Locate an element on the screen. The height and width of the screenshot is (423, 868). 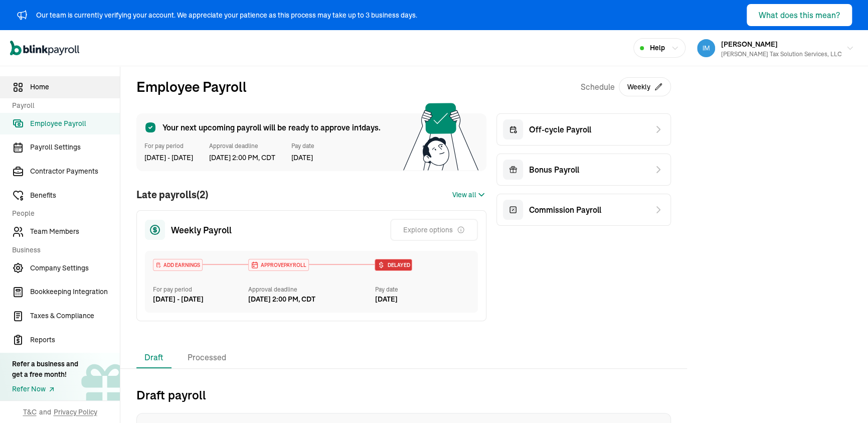
span: Delayed is located at coordinates (397, 265).